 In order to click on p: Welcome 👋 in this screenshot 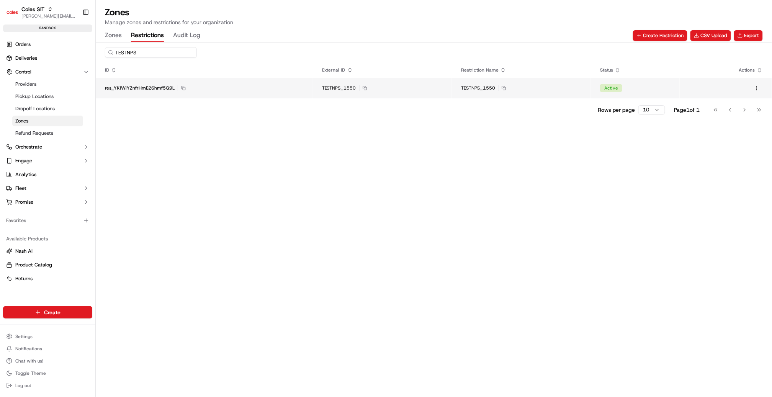, I will do `click(74, 37)`.